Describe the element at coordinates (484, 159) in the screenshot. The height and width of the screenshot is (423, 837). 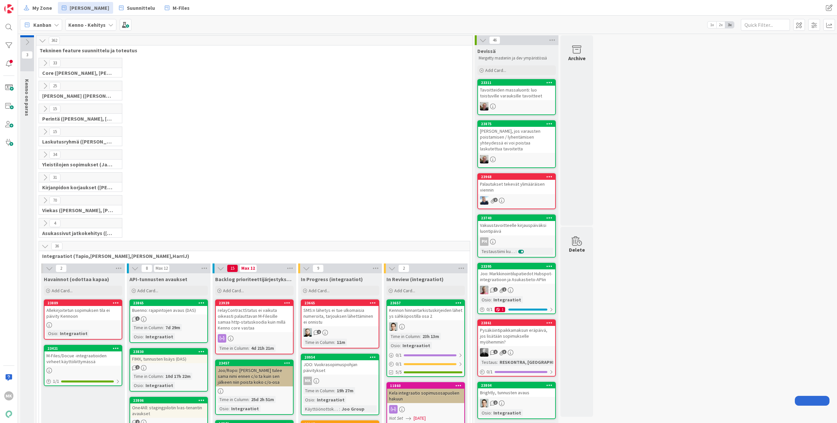
I see `img: JH` at that location.